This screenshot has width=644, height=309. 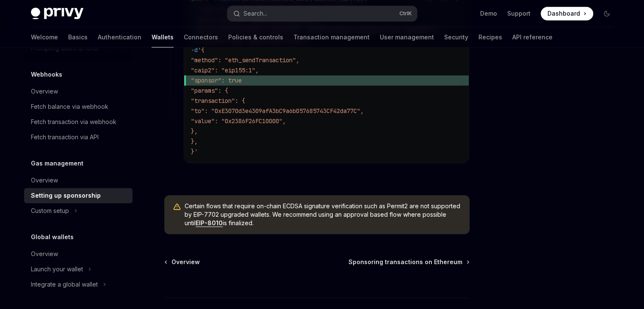 What do you see at coordinates (79, 211) in the screenshot?
I see `button: Toggle Custom setup section` at bounding box center [79, 211].